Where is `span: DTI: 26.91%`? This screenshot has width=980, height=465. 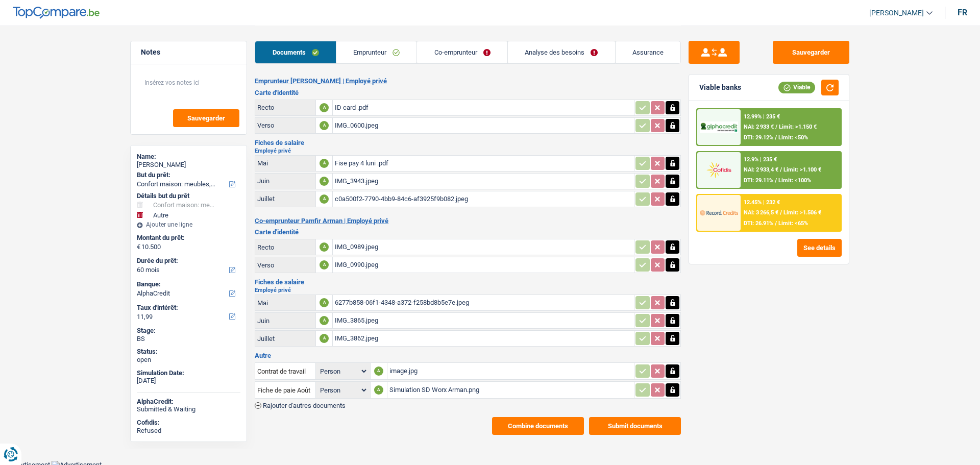
span: DTI: 26.91% is located at coordinates (759, 223).